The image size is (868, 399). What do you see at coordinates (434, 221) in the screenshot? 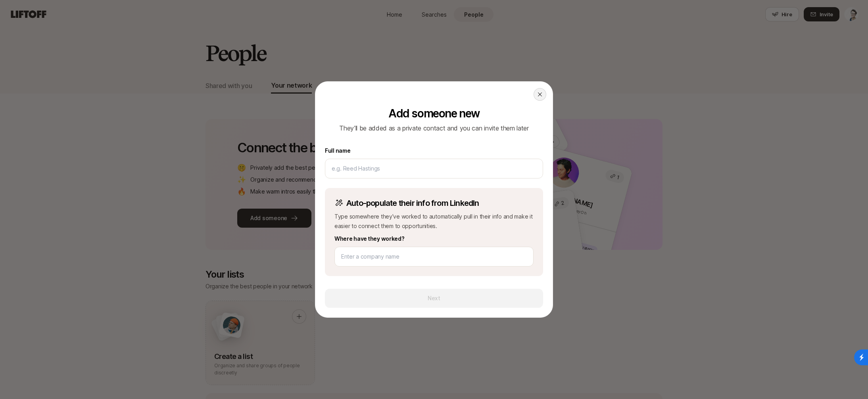
I see `p: Type somewhere they’ve worked to automatically pull in their info and make it easier to connect t...` at bounding box center [434, 221].